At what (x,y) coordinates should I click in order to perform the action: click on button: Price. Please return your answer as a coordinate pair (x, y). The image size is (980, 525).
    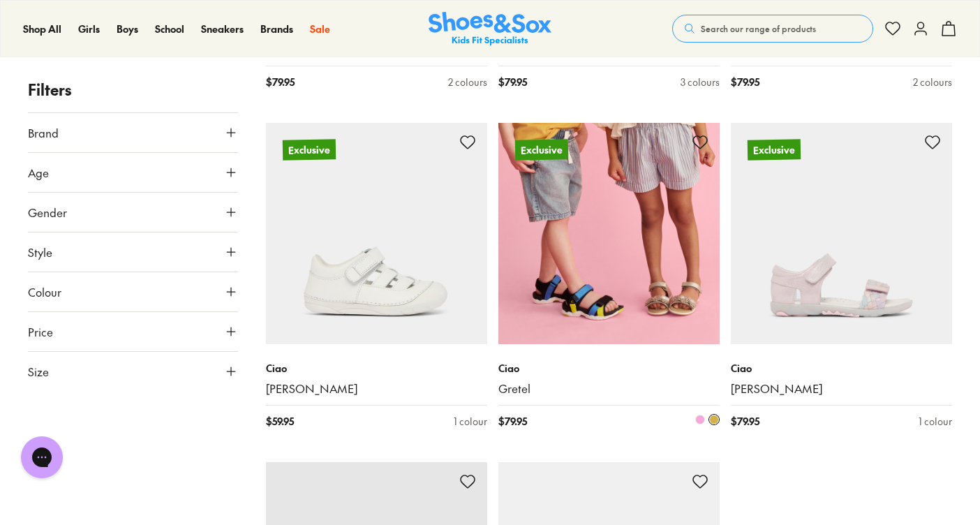
    Looking at the image, I should click on (132, 331).